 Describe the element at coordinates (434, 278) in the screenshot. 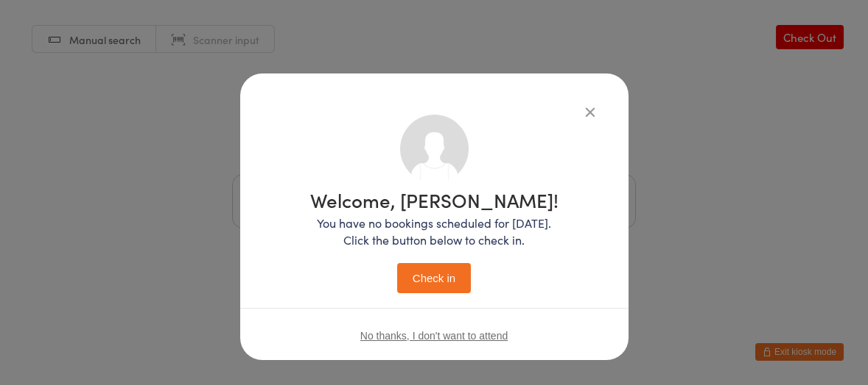

I see `button: Check in` at that location.